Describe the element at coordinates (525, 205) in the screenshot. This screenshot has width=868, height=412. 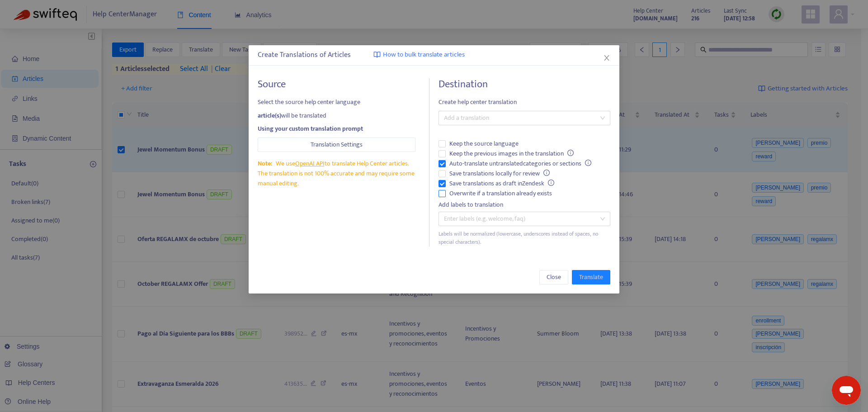
I see `div: Add labels to translation` at that location.